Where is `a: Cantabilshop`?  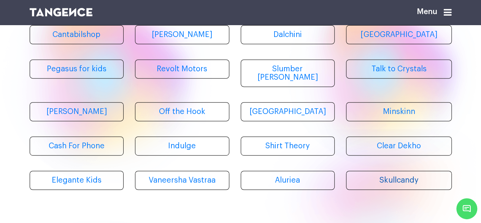 a: Cantabilshop is located at coordinates (77, 35).